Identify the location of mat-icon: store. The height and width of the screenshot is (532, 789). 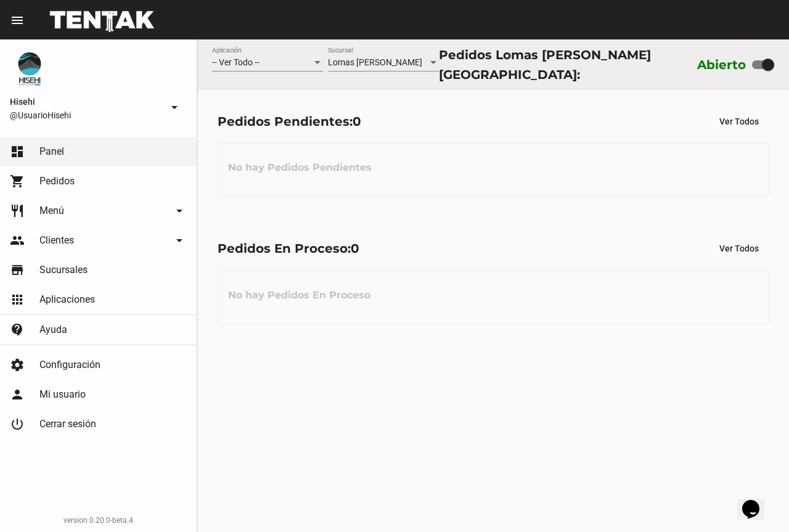
(17, 270).